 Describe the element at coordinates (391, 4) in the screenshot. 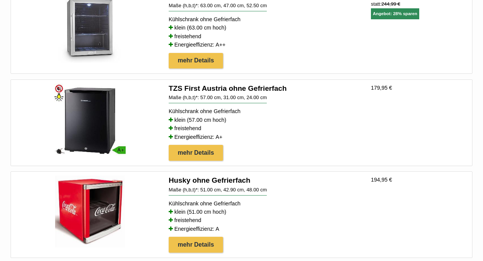

I see `span: 244,99 €` at that location.